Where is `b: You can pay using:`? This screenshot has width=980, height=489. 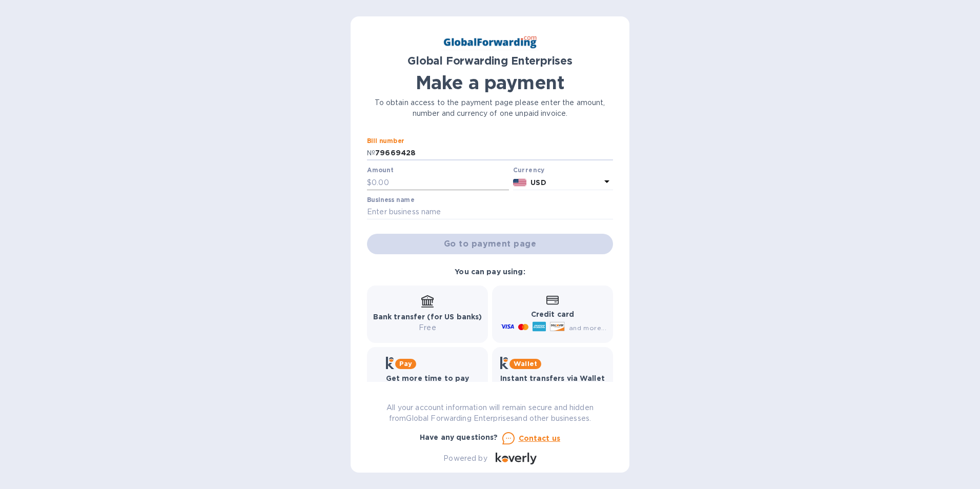
b: You can pay using: is located at coordinates (489, 271).